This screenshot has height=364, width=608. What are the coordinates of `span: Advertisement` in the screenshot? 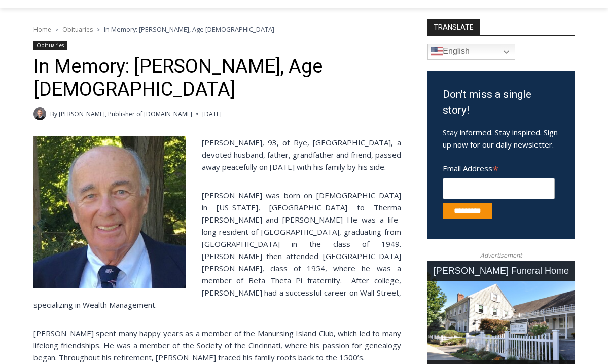 It's located at (501, 255).